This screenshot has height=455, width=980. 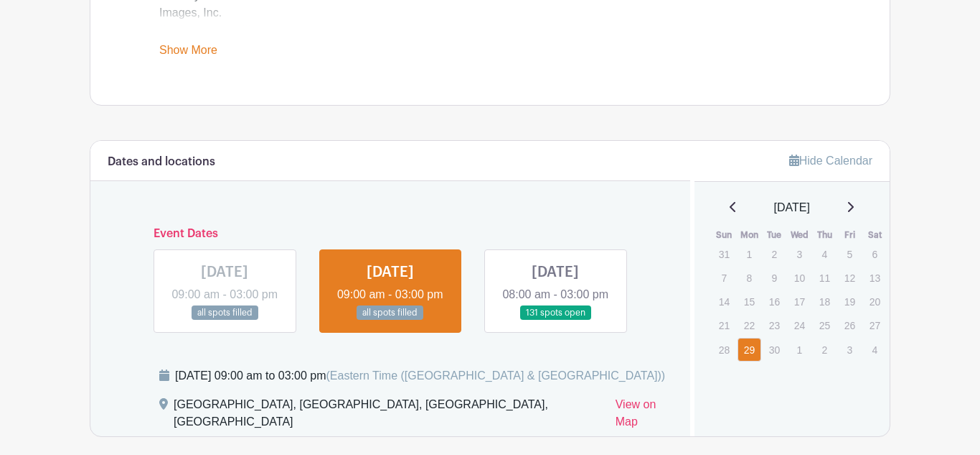 What do you see at coordinates (850, 235) in the screenshot?
I see `th: Fri` at bounding box center [850, 235].